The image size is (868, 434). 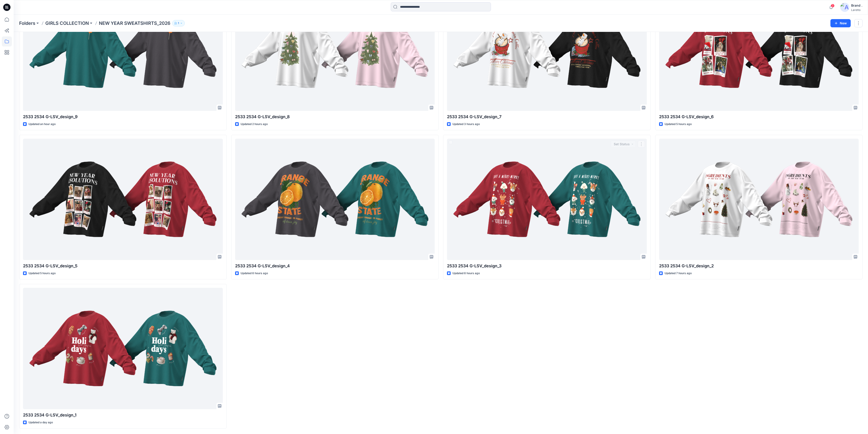 I want to click on p: 2533 2534 G-LSV_design_7, so click(x=547, y=117).